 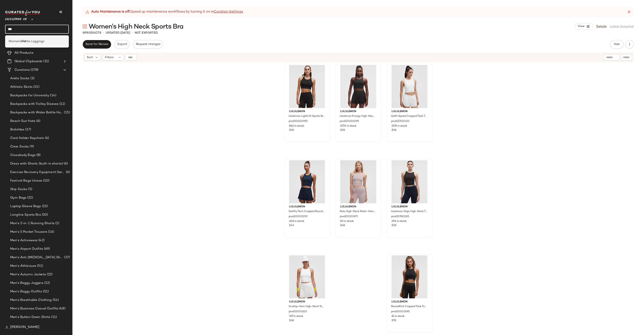 I want to click on span: Sort, so click(x=90, y=57).